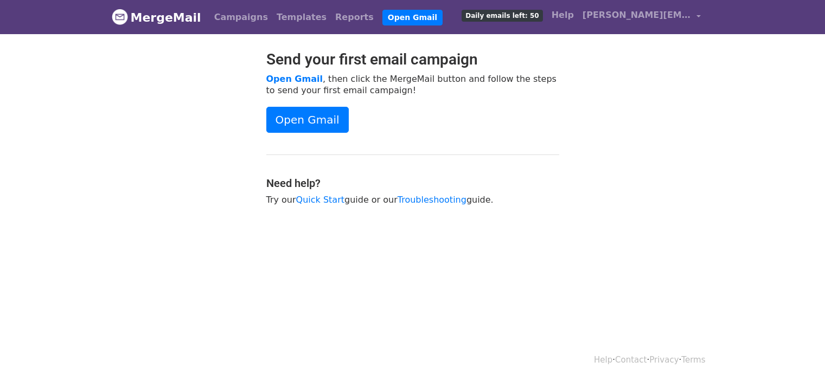 Image resolution: width=825 pixels, height=381 pixels. Describe the element at coordinates (502, 16) in the screenshot. I see `span: Daily emails left: 50` at that location.